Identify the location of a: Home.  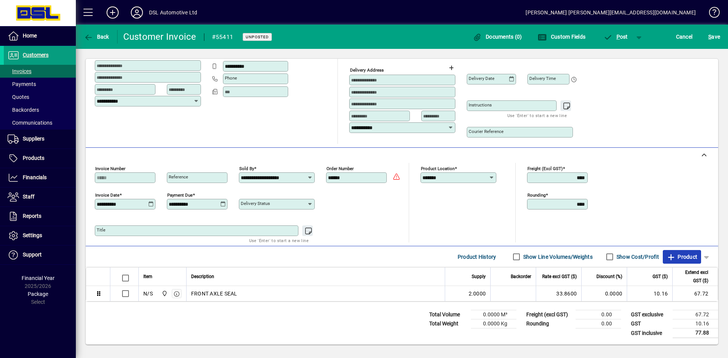
(40, 36).